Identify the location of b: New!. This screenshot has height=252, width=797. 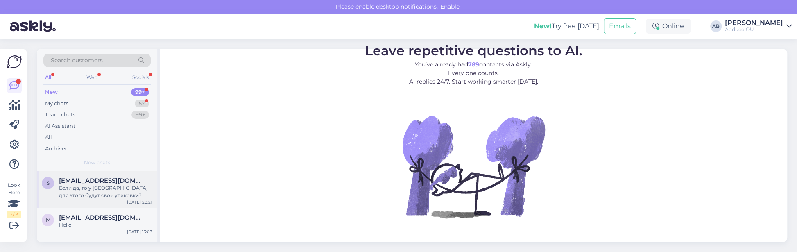
(543, 26).